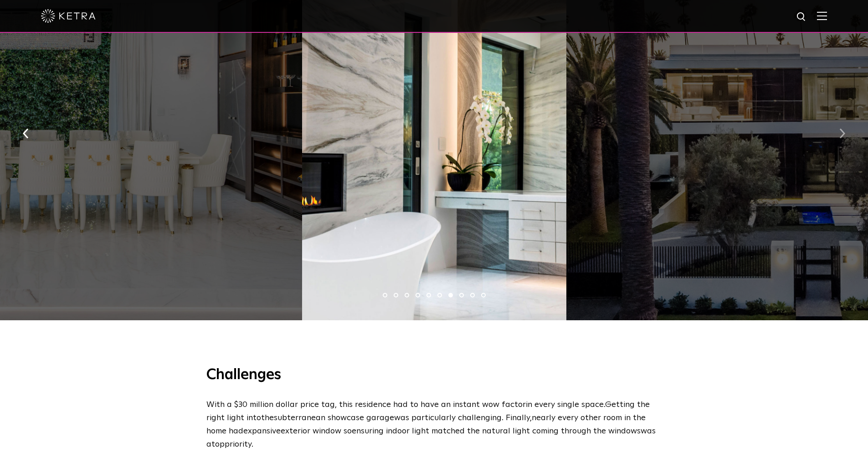 The height and width of the screenshot is (474, 868). What do you see at coordinates (68, 16) in the screenshot?
I see `img: ketra-logo-2019-white` at bounding box center [68, 16].